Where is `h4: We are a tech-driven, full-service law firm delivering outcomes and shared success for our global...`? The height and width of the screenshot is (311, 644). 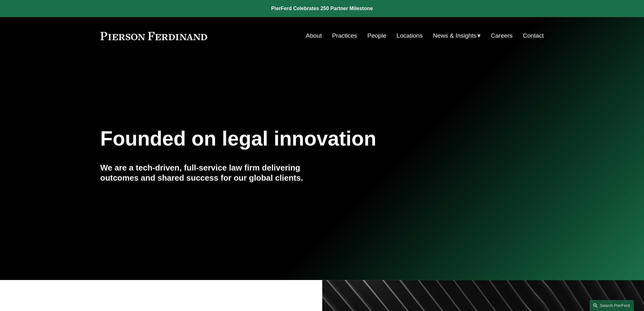
h4: We are a tech-driven, full-service law firm delivering outcomes and shared success for our global... is located at coordinates (211, 172).